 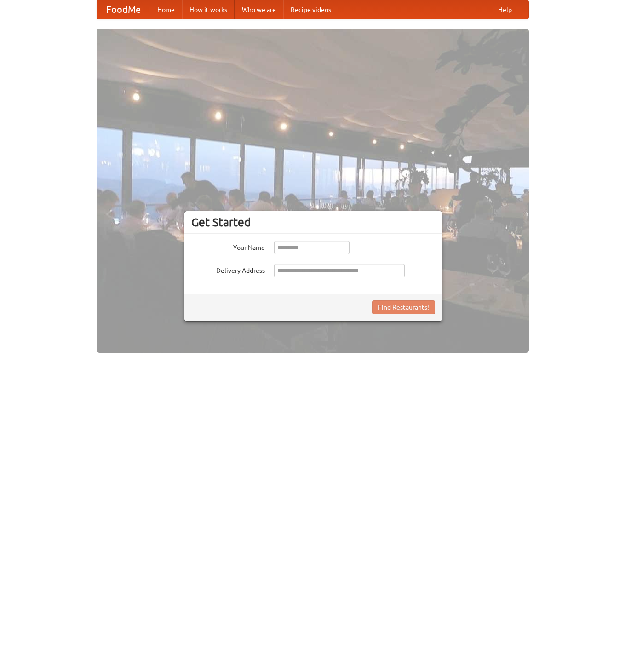 What do you see at coordinates (123, 10) in the screenshot?
I see `a: FoodMe` at bounding box center [123, 10].